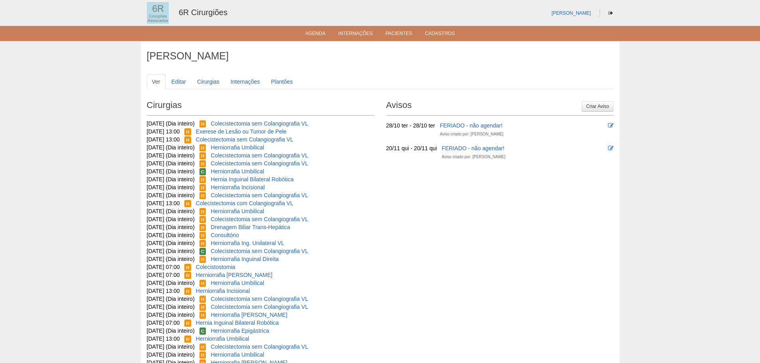 The height and width of the screenshot is (363, 760). I want to click on a: Consultório, so click(225, 235).